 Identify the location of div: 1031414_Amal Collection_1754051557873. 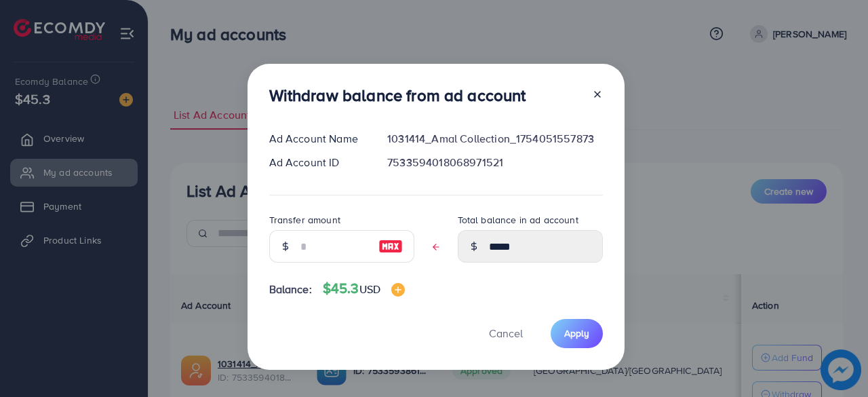
(495, 139).